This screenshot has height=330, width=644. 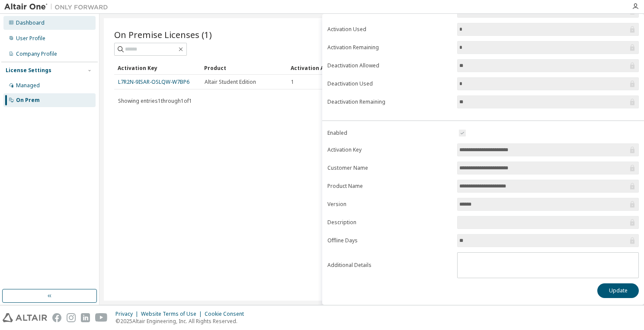 I want to click on label: Product Name, so click(x=390, y=186).